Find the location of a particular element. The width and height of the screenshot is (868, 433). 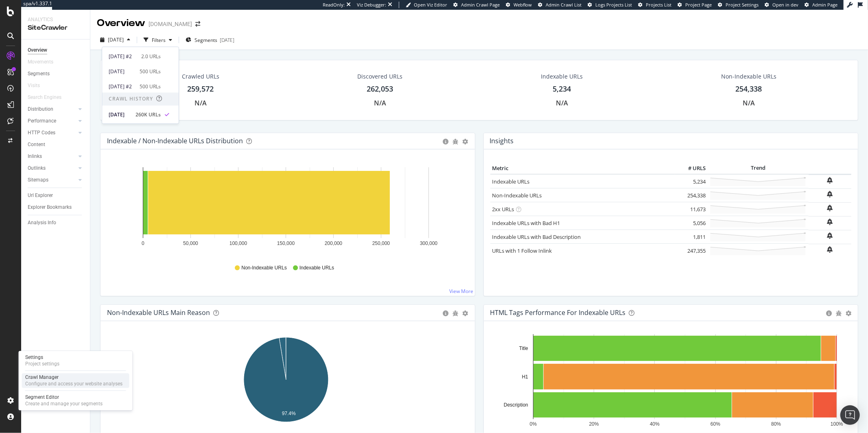

text: 0 is located at coordinates (143, 243).